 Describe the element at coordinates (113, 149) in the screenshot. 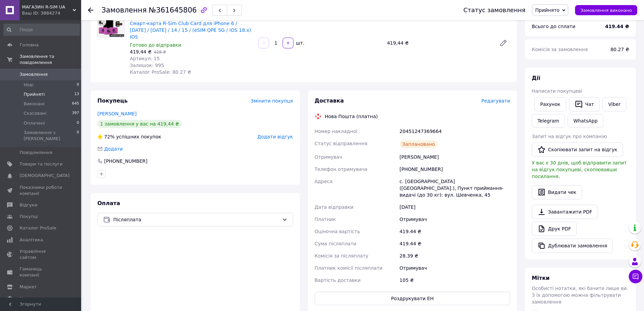

I see `span: Додати` at that location.